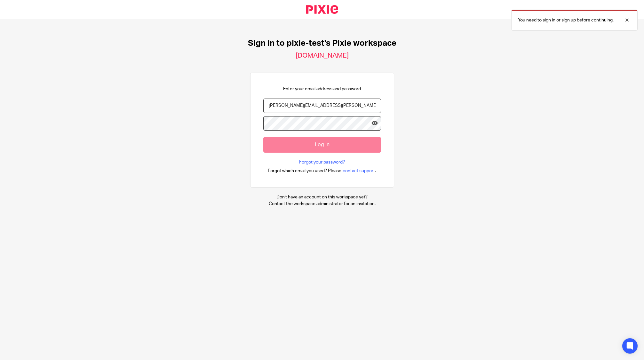 The image size is (644, 360). Describe the element at coordinates (322, 197) in the screenshot. I see `p: Don't have an account on this workspace yet?` at that location.